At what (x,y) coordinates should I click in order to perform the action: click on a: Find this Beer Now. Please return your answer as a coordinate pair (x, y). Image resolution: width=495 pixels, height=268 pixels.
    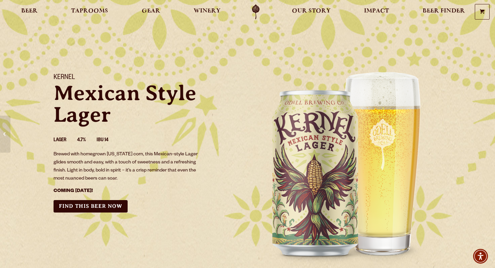
    Looking at the image, I should click on (91, 206).